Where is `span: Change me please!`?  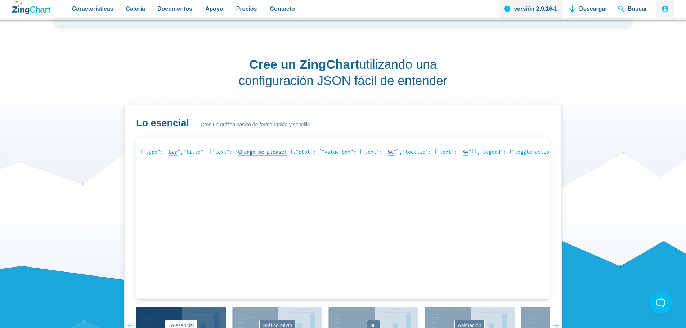 span: Change me please! is located at coordinates (263, 152).